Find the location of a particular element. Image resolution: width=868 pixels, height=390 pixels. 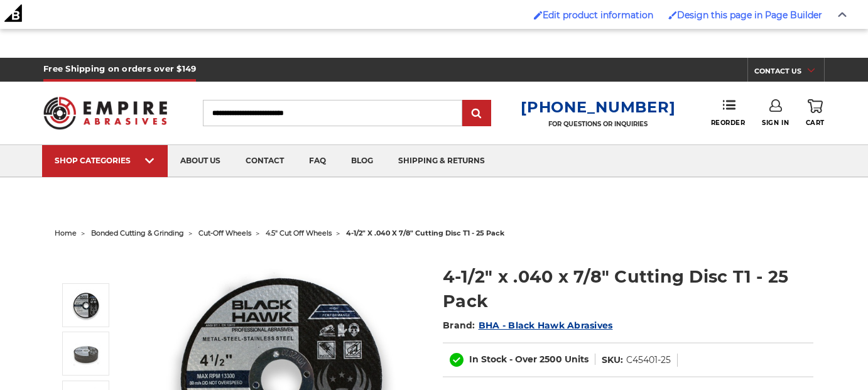

dt: SKU: is located at coordinates (612, 359).